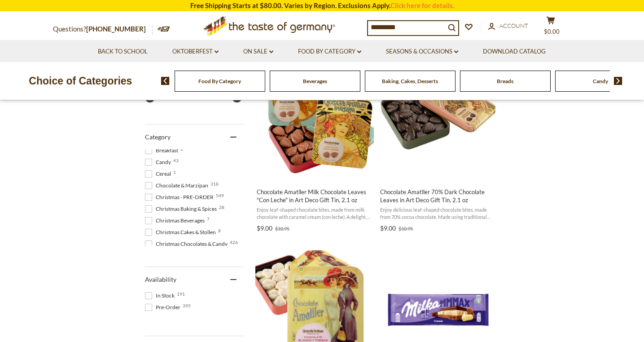 This screenshot has width=644, height=342. I want to click on a: Chocolate Amatller Milk Chocolate Leaves, so click(315, 141).